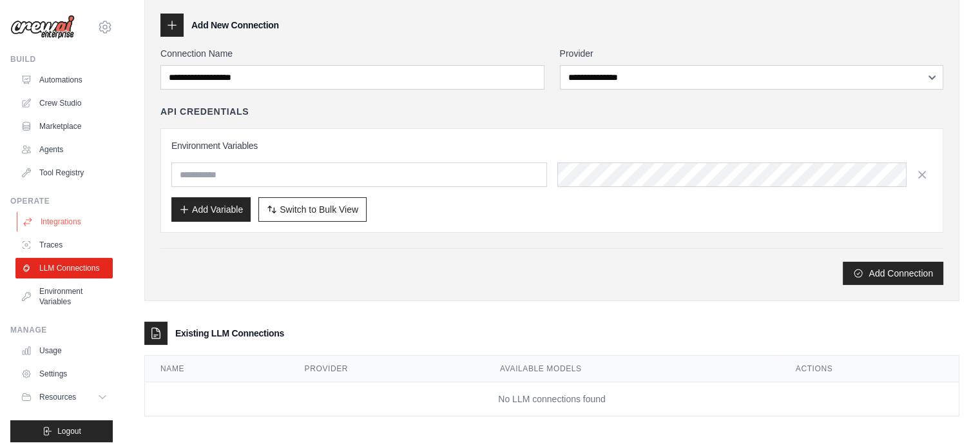 The width and height of the screenshot is (980, 448). What do you see at coordinates (61, 59) in the screenshot?
I see `div: Build` at bounding box center [61, 59].